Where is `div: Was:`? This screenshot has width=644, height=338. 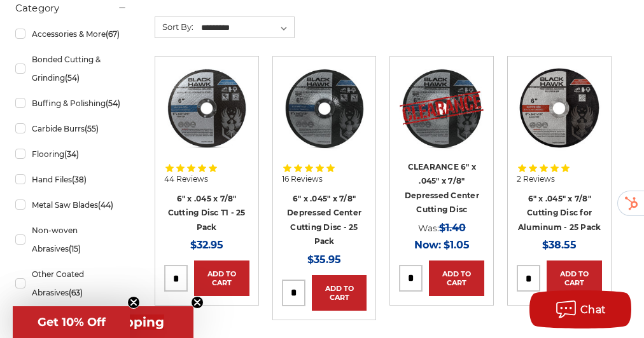 div: Was: is located at coordinates (441, 227).